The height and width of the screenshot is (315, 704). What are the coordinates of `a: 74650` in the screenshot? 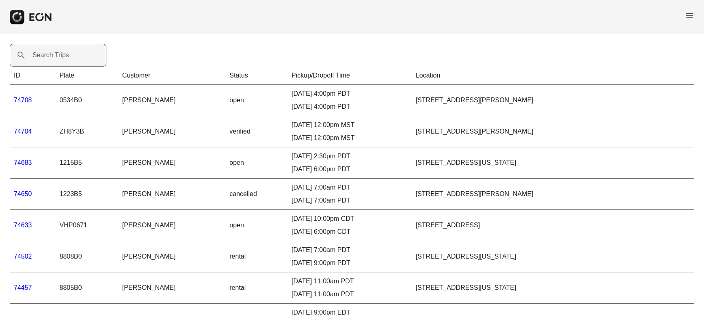 It's located at (23, 194).